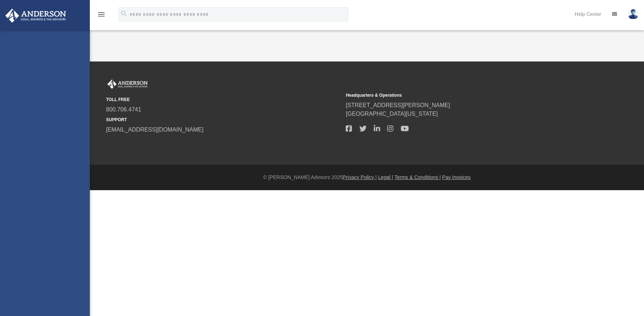 This screenshot has height=316, width=644. I want to click on i: menu, so click(101, 14).